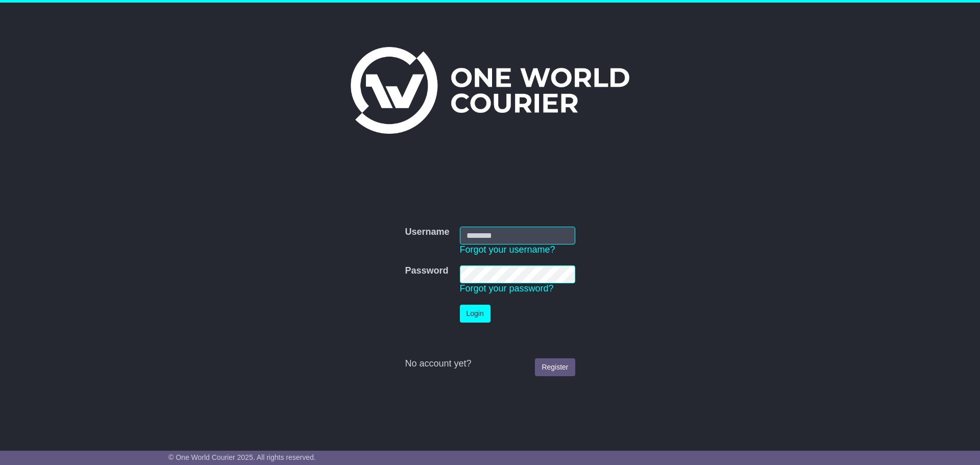  Describe the element at coordinates (490, 364) in the screenshot. I see `div: No account yet?` at that location.